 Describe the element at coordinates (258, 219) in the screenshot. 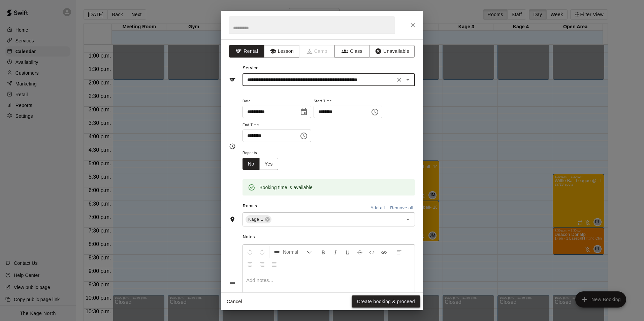

I see `div: Kage 1` at that location.